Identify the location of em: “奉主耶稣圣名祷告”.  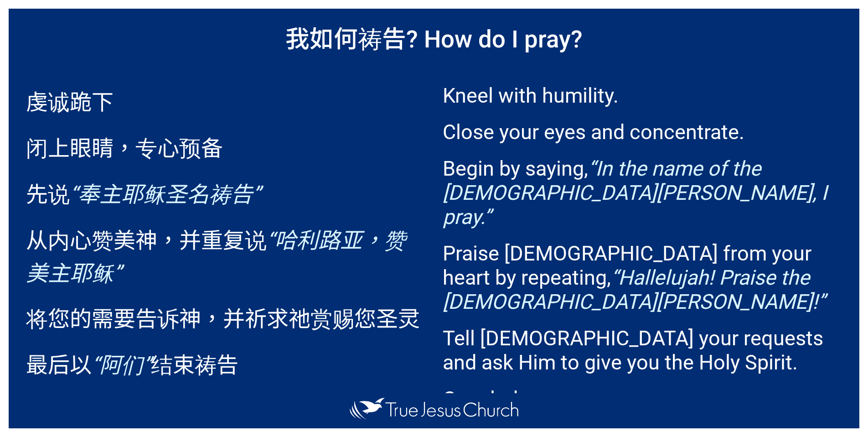
(165, 195).